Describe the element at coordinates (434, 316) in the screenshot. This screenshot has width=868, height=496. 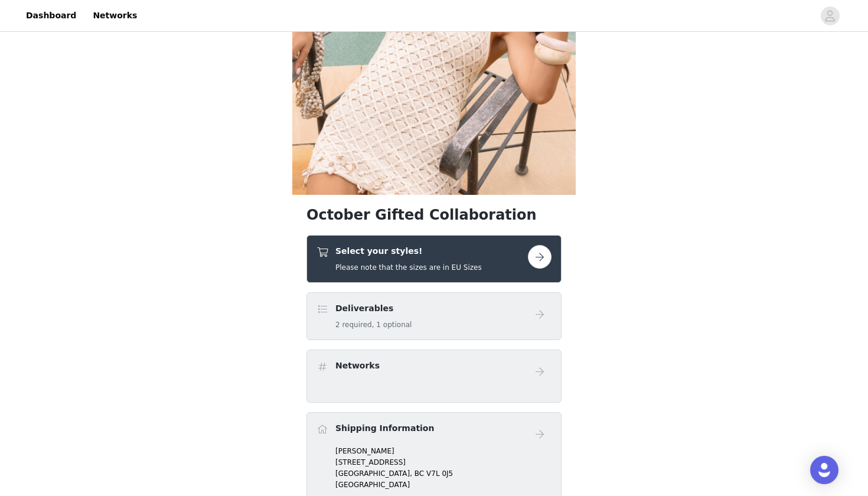
I see `div: Deliverables` at that location.